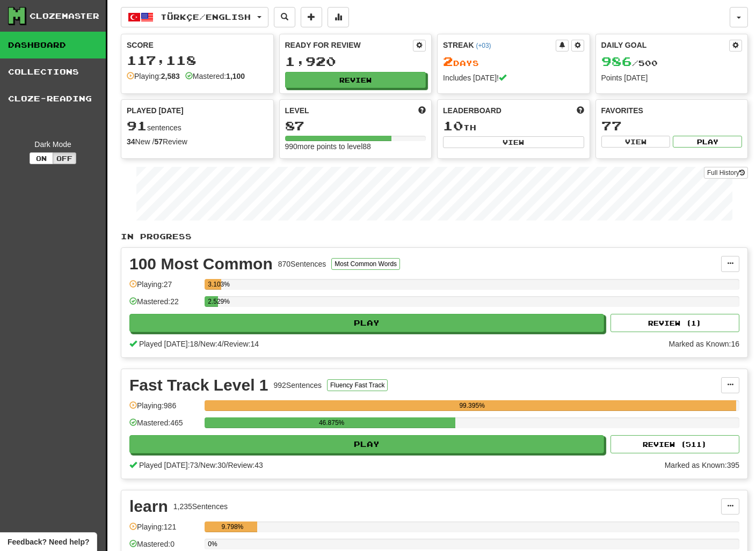 The height and width of the screenshot is (551, 756). Describe the element at coordinates (616, 61) in the screenshot. I see `span: 986` at that location.